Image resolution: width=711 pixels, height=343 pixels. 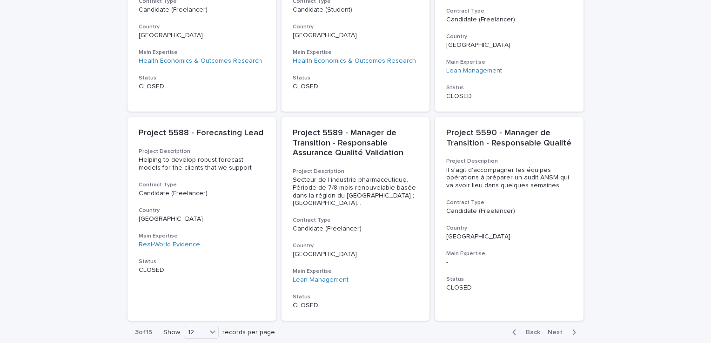 What do you see at coordinates (509, 219) in the screenshot?
I see `a: Project 5590 - Manager de Transition - Responsable QualitéProject DescriptionIl s'agit d'accompag...` at bounding box center [509, 219].